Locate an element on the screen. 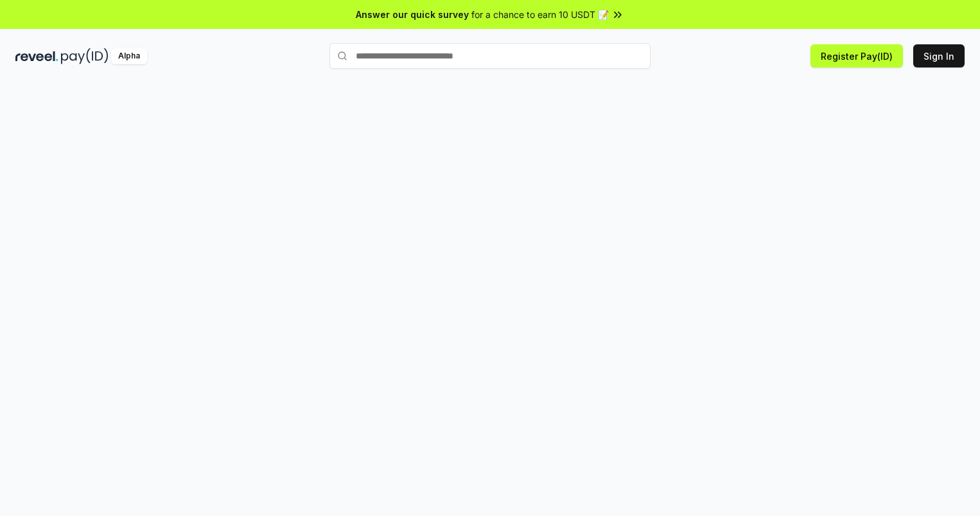  img: pay_id is located at coordinates (85, 56).